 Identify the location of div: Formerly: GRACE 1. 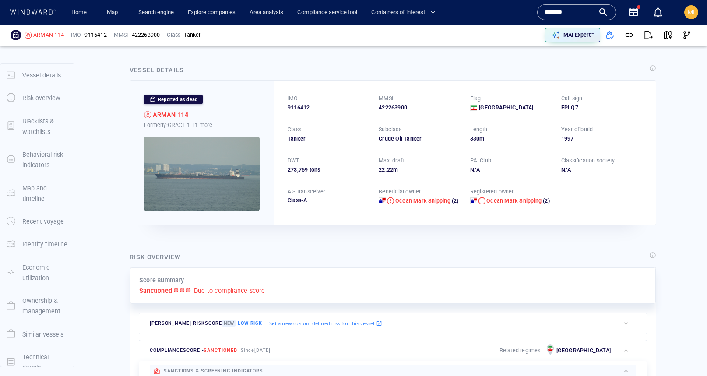
(202, 125).